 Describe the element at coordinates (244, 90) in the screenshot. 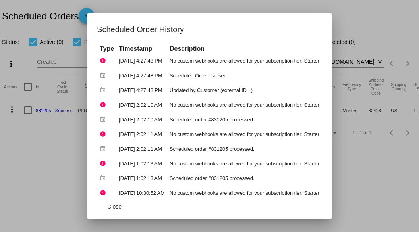

I see `td: Updated by Customer (external ID , )` at that location.